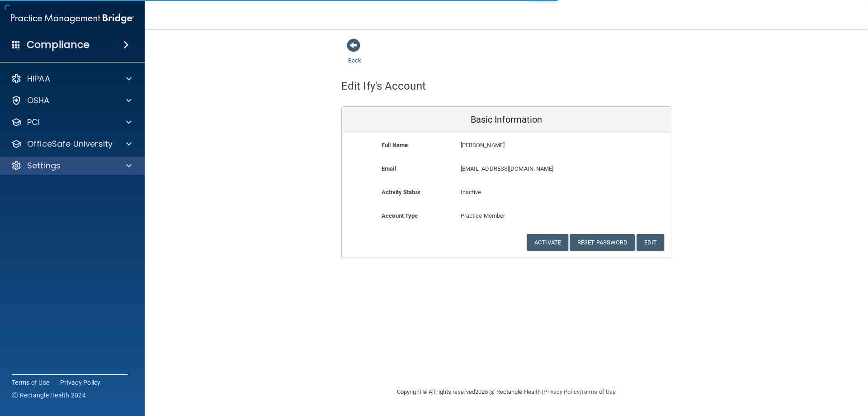 Image resolution: width=868 pixels, height=416 pixels. Describe the element at coordinates (49, 395) in the screenshot. I see `span: Ⓒ Rectangle Health 2024` at that location.